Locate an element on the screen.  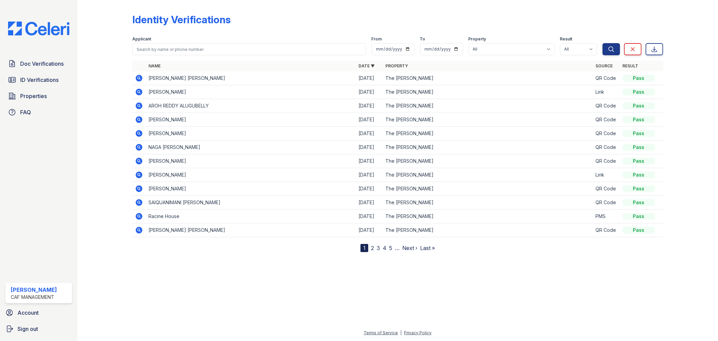
a: Date ▼ is located at coordinates (367, 66).